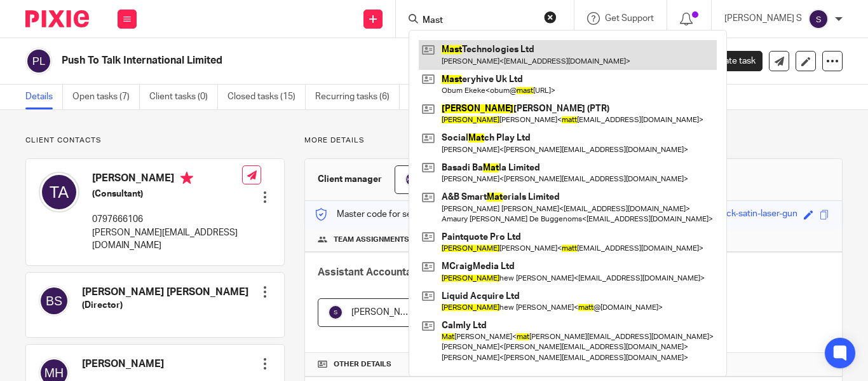  Describe the element at coordinates (424, 214) in the screenshot. I see `p: Master code for secure communications and files` at that location.